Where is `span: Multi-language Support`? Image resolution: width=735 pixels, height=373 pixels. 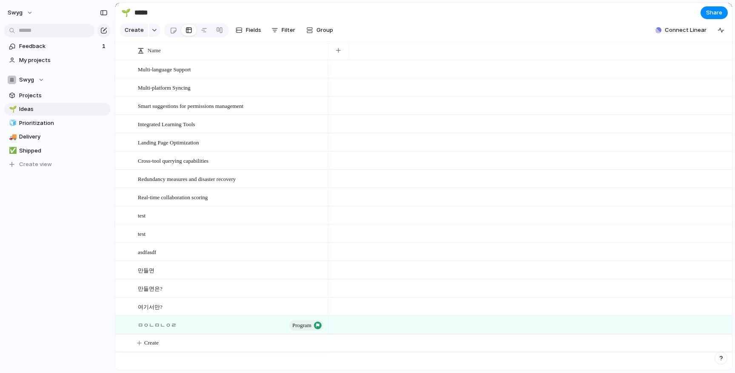
span: Multi-language Support is located at coordinates (164, 69).